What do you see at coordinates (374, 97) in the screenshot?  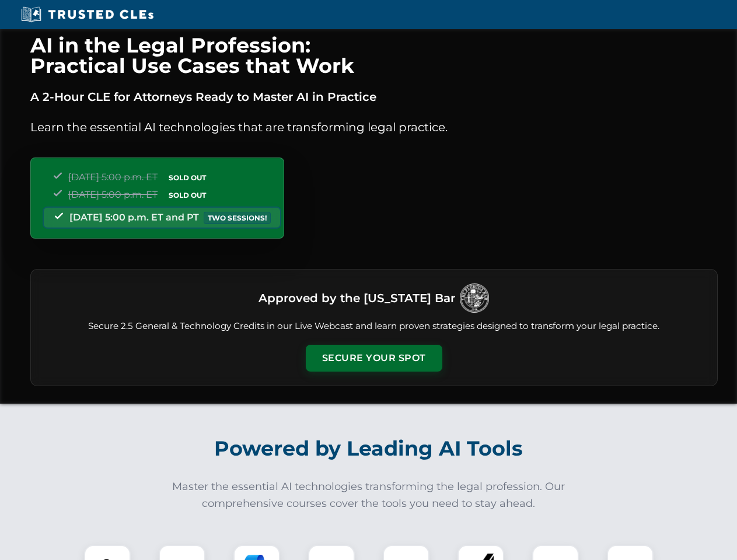 I see `p: A 2-Hour CLE for Attorneys Ready to Master AI in Practice` at bounding box center [374, 97].